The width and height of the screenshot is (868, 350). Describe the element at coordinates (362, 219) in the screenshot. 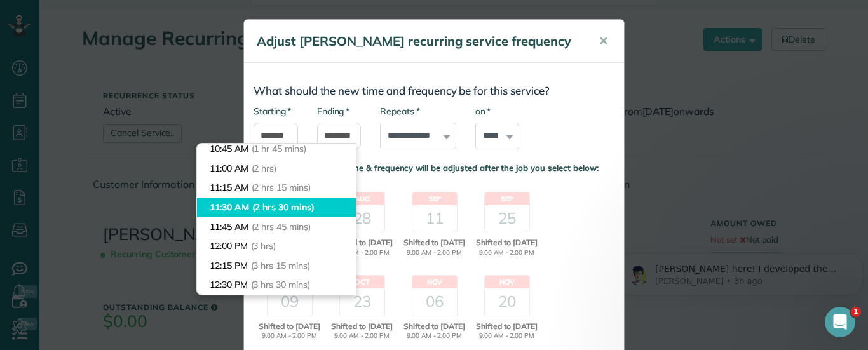

I see `div: 28` at that location.